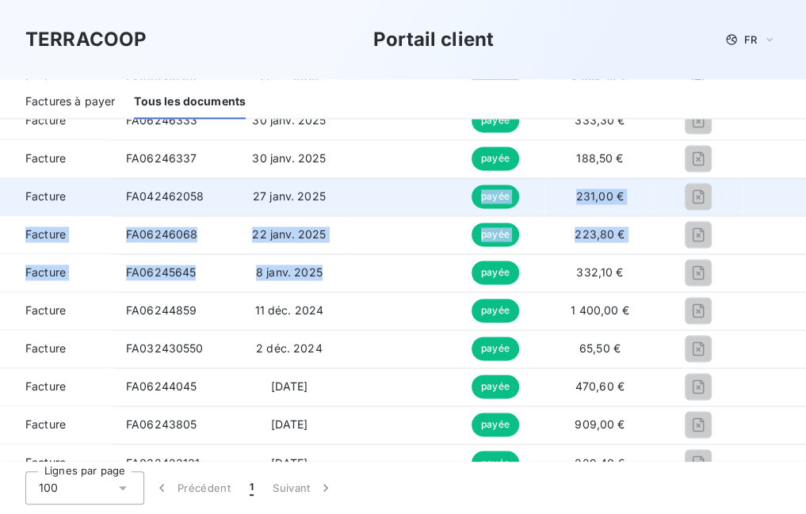 This screenshot has height=514, width=806. I want to click on span: 909,00 €, so click(599, 424).